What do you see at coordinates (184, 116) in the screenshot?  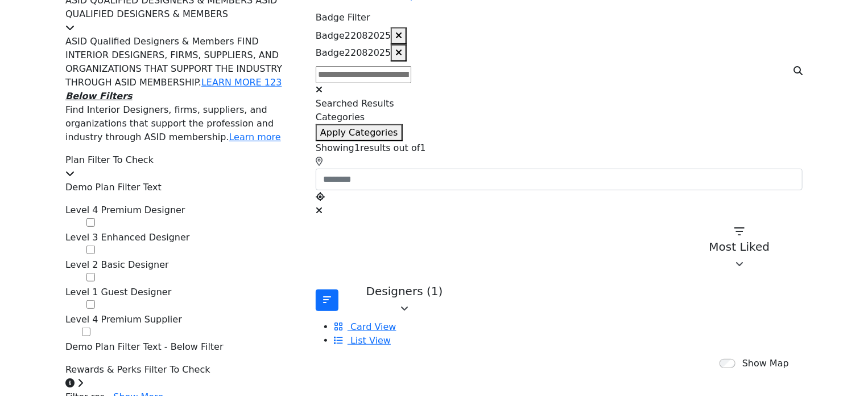 I see `p: Find Interior Designers, firms, suppliers, and organizations that support the profession and indu...` at bounding box center [184, 116].